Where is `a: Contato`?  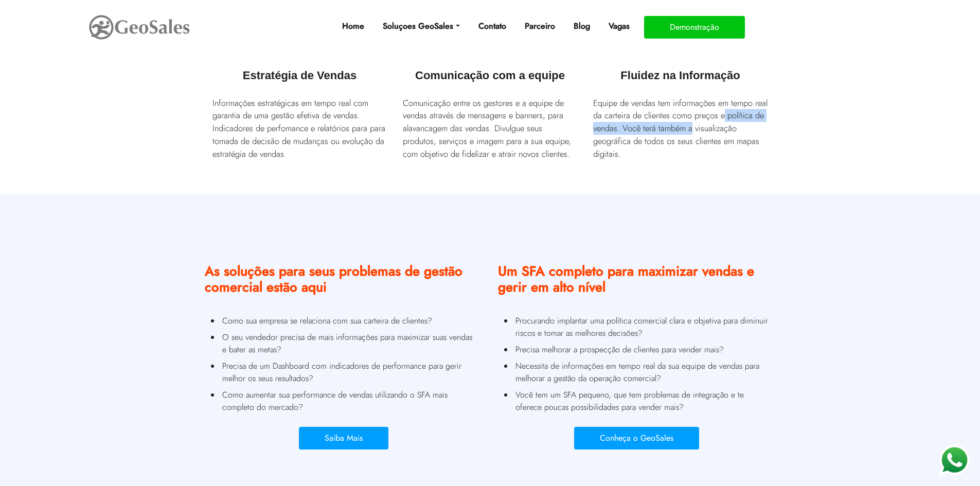
a: Contato is located at coordinates (492, 26).